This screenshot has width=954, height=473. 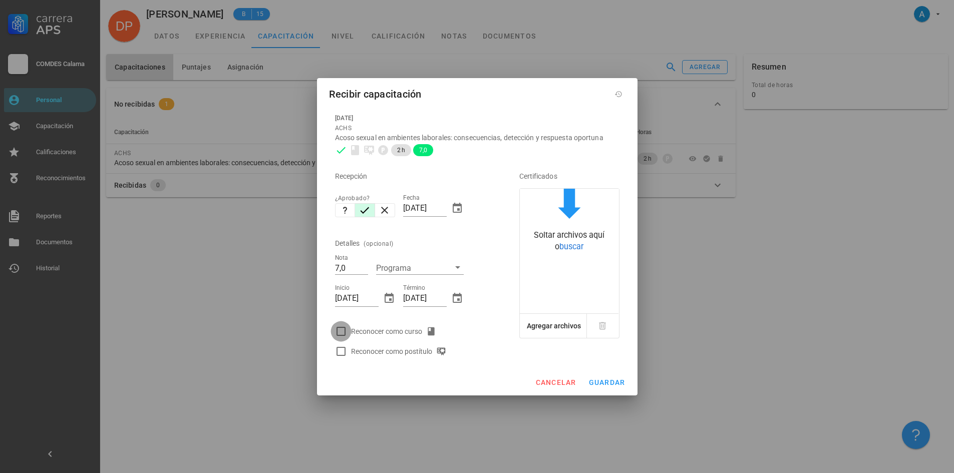 I want to click on div: Detalles, so click(x=348, y=244).